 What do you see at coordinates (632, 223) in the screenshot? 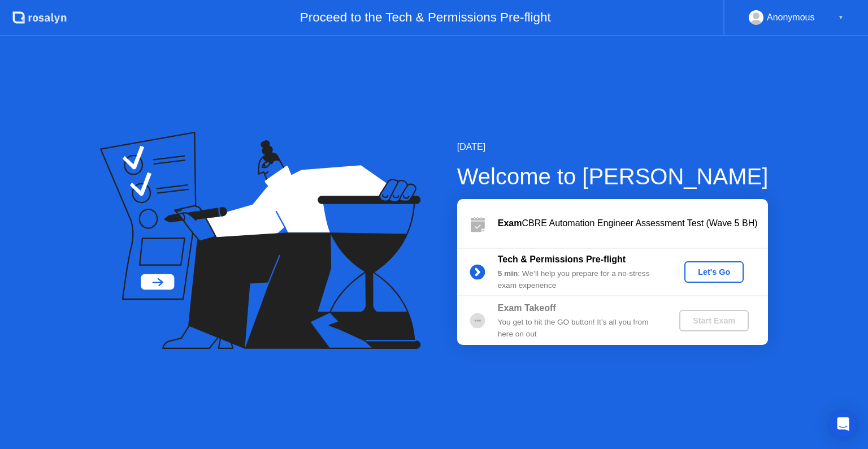
I see `div: CBRE Automation Engineer Assessment Test (Wave 5 BH)` at bounding box center [632, 223].